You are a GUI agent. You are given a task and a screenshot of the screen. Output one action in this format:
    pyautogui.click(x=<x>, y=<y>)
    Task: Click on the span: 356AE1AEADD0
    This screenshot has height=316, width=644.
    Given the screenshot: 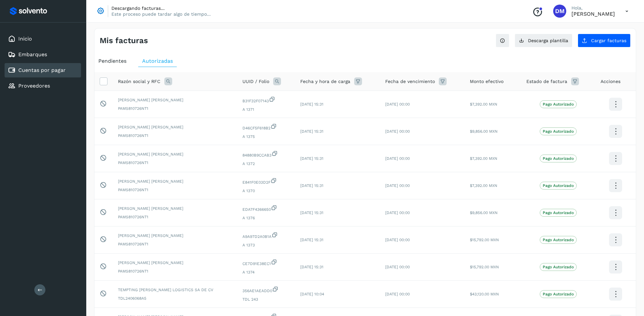 What is the action you would take?
    pyautogui.click(x=266, y=290)
    